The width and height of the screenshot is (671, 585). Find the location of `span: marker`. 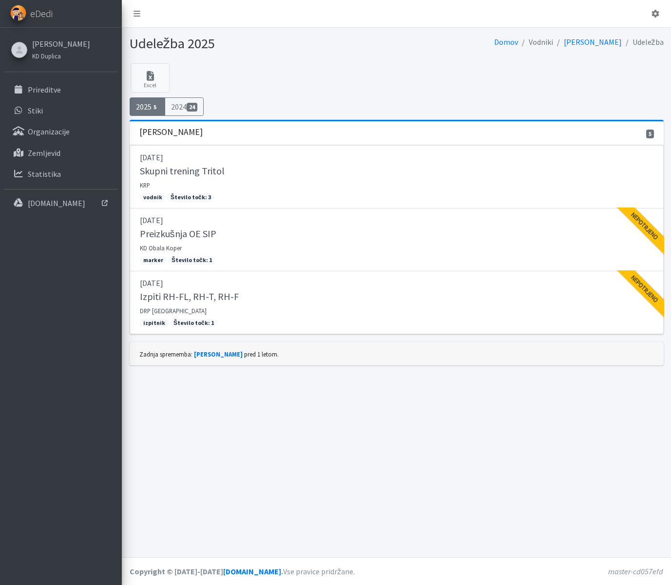

span: marker is located at coordinates (153, 260).